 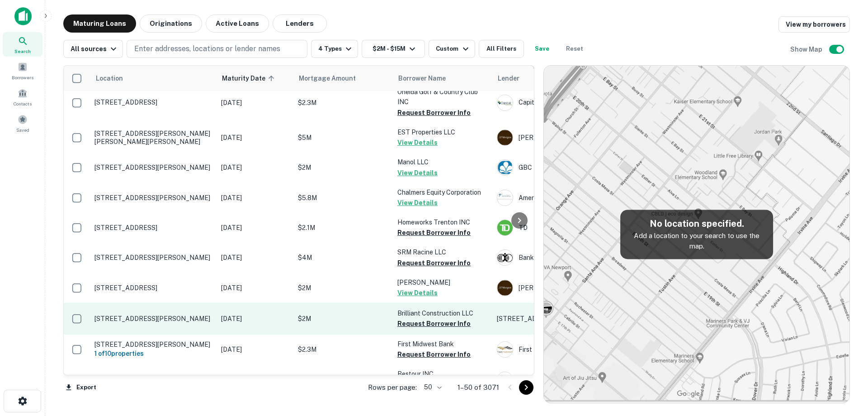 I want to click on span: Maturity Date, so click(x=249, y=78).